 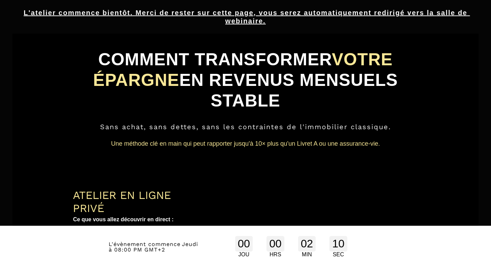 What do you see at coordinates (246, 144) in the screenshot?
I see `span: Une méthode clé en main qui peut rapporter jusqu'à 10× plus qu'un Livret A ou une assurance-vie.` at bounding box center [246, 144].